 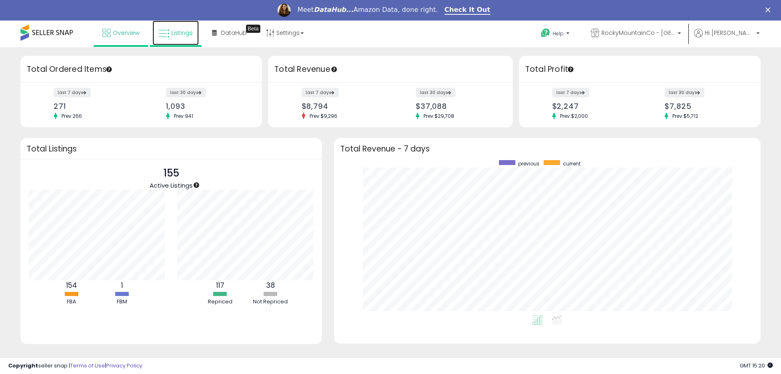 I want to click on span: Active Listings, so click(x=171, y=185).